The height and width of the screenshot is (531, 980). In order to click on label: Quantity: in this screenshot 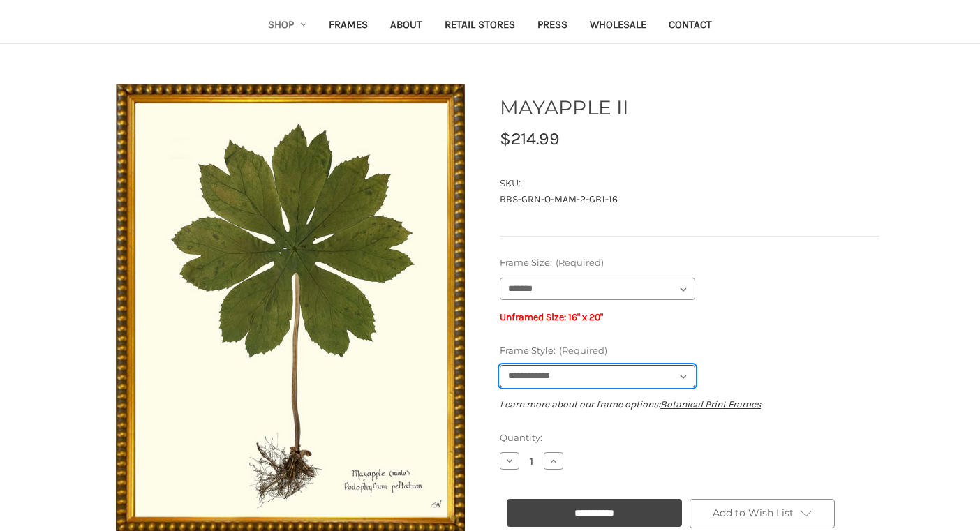, I will do `click(690, 439)`.